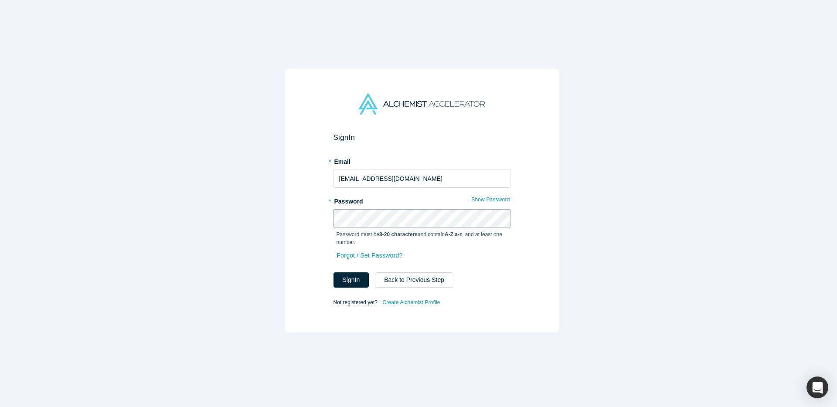 The height and width of the screenshot is (407, 837). Describe the element at coordinates (370, 256) in the screenshot. I see `a: Forgot / Set Password?` at that location.